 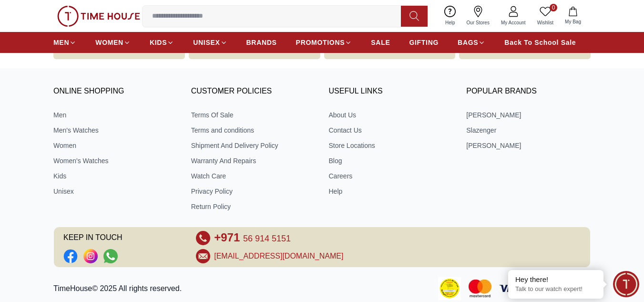 I want to click on a: Careers, so click(x=391, y=176).